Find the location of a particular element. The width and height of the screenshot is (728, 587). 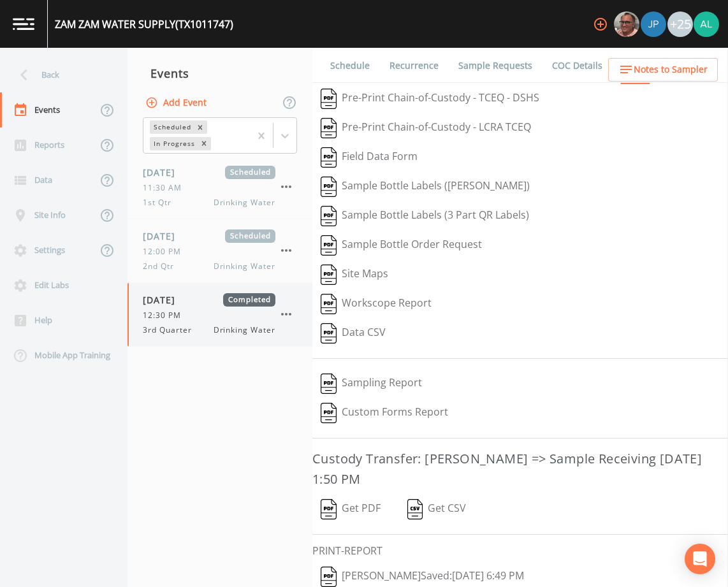

span: 3rd Quarter is located at coordinates (170, 330).